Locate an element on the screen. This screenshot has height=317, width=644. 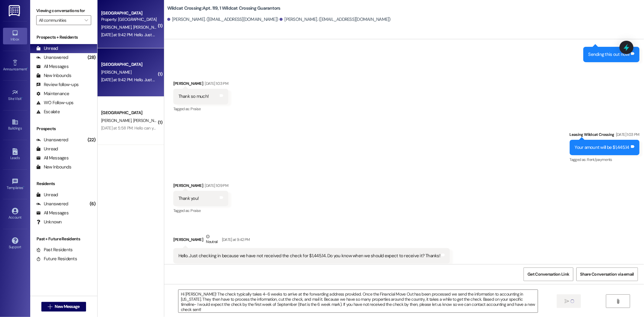
span: Rent/payments is located at coordinates (599, 160).